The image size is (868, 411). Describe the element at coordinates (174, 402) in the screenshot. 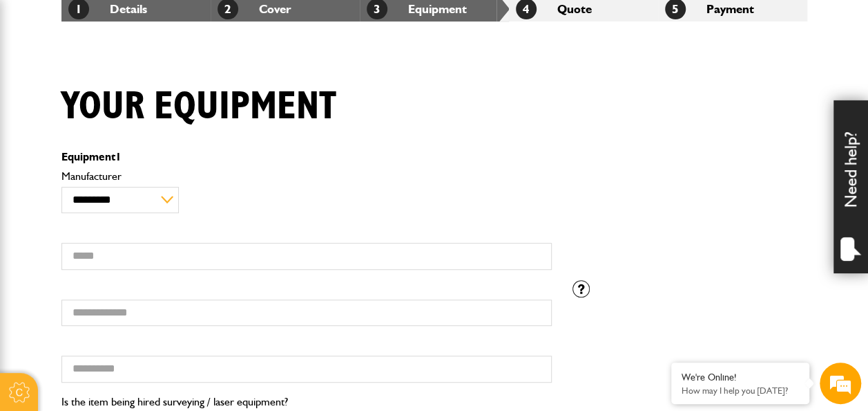

I see `label: Is the item being hired surveying / laser equipment?` at that location.